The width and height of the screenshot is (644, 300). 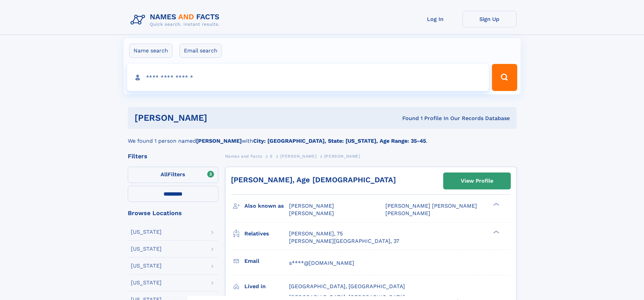 What do you see at coordinates (267, 234) in the screenshot?
I see `h3: Relatives` at bounding box center [267, 234].